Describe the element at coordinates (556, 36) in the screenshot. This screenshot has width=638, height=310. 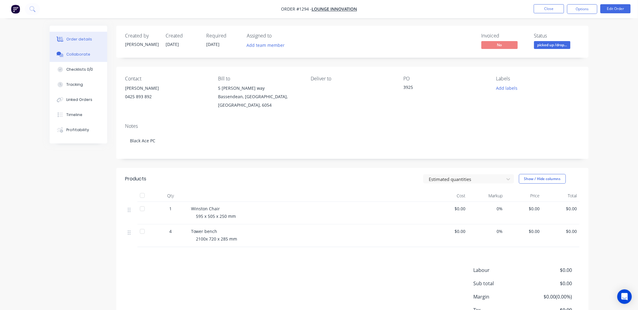
I see `div: Status` at that location.